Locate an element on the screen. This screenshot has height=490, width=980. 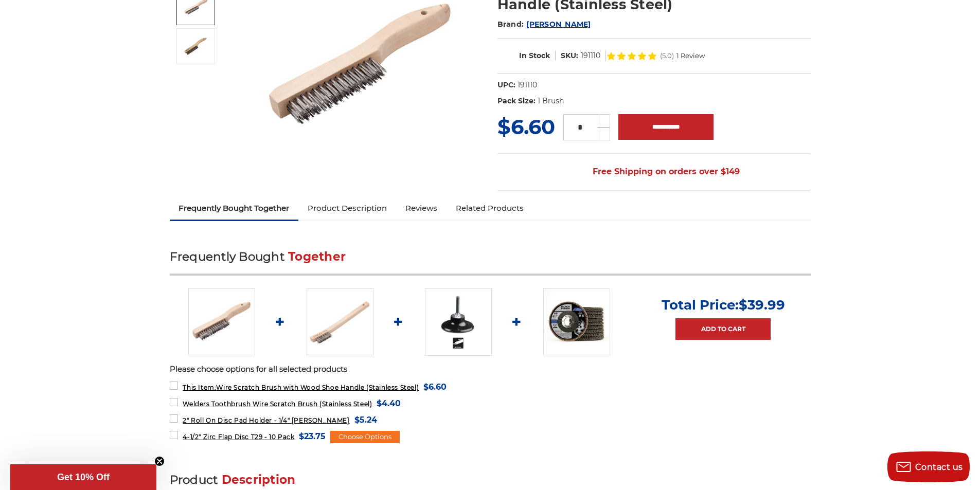
div: Get 10% OffClose teaser is located at coordinates (83, 477).